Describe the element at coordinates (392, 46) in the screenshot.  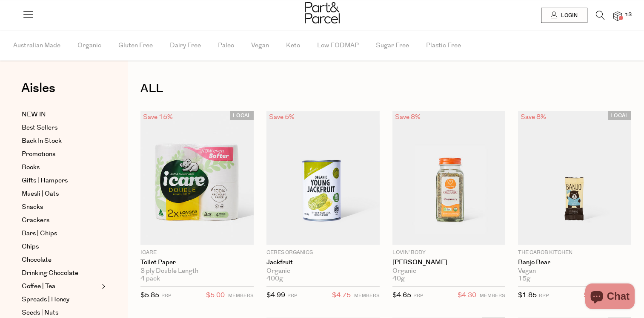
I see `span: Sugar Free` at that location.